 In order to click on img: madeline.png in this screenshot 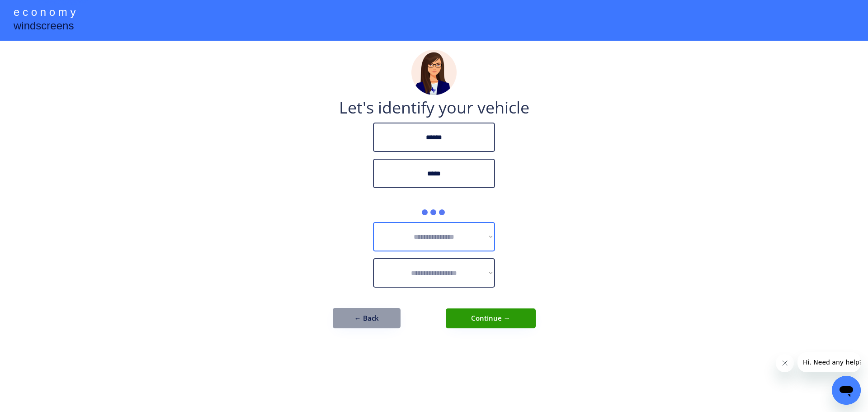, I will do `click(434, 72)`.